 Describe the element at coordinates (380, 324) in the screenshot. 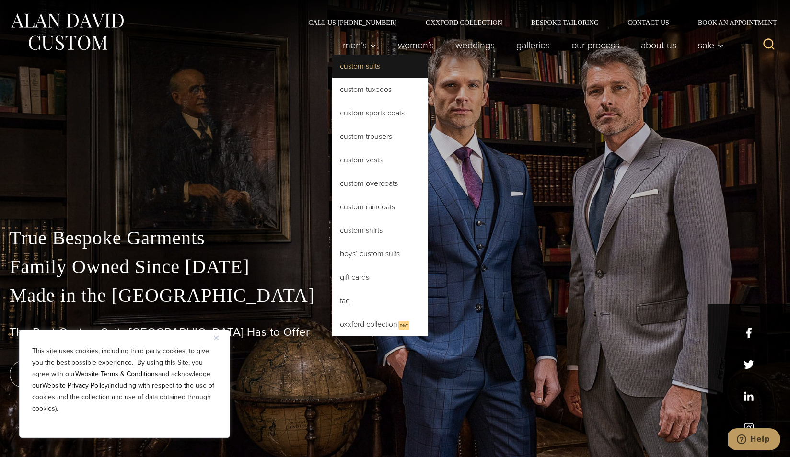

I see `a: Oxxford CollectionNew` at that location.